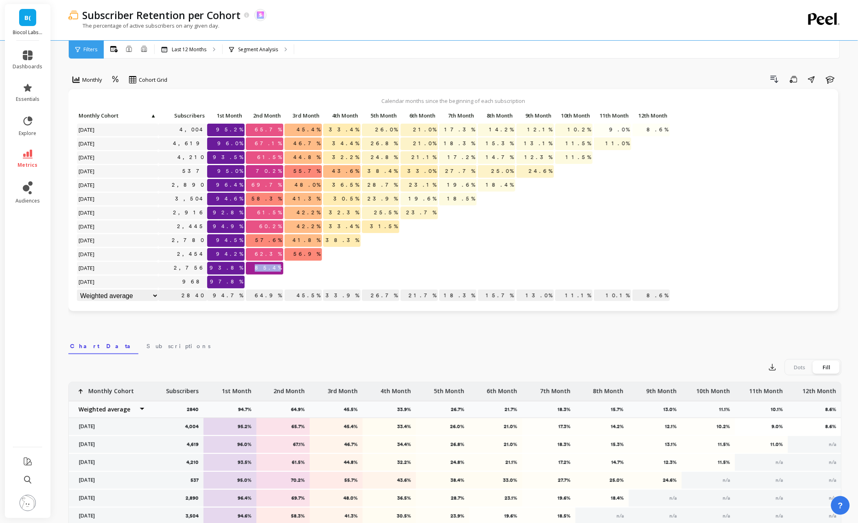 The height and width of the screenshot is (523, 858). Describe the element at coordinates (602, 480) in the screenshot. I see `p: 25.0%` at that location.